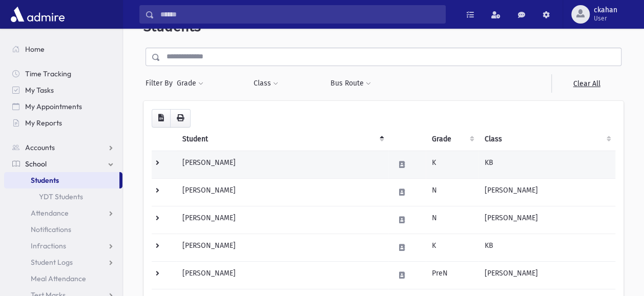 This screenshot has height=296, width=644. I want to click on button: Bus Route, so click(350, 84).